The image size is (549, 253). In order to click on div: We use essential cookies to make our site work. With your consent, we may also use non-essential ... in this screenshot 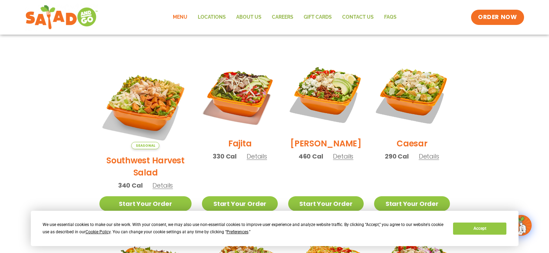, I will do `click(244, 229)`.